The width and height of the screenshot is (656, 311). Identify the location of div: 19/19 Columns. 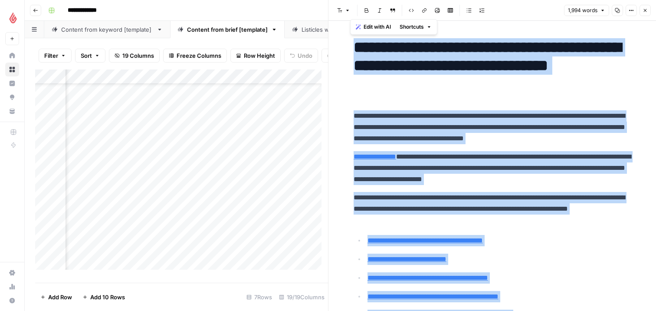
(302, 297).